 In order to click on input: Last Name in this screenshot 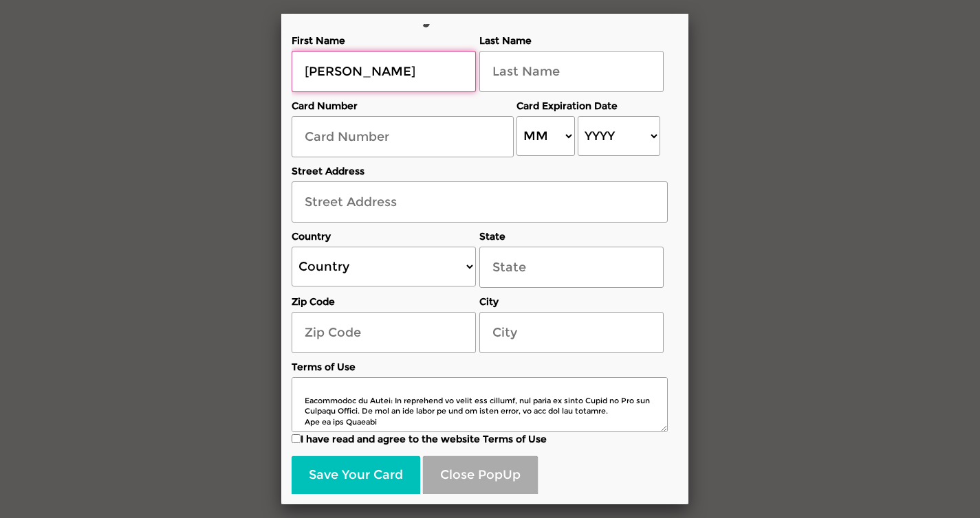, I will do `click(572, 72)`.